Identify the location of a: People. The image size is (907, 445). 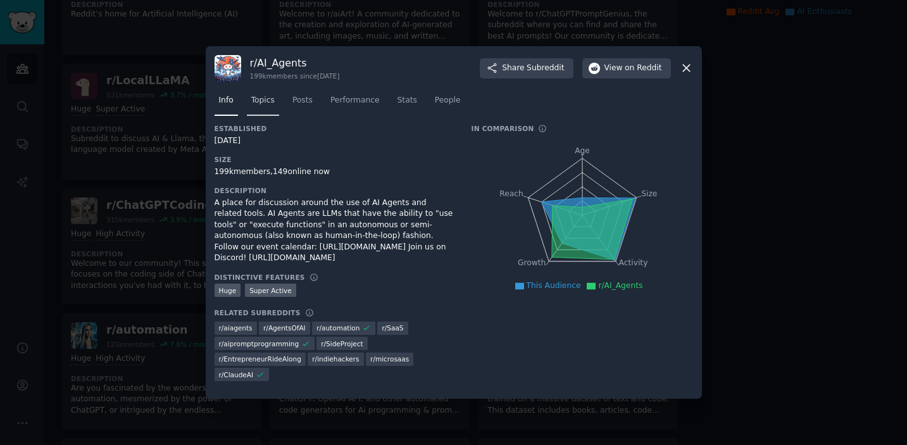
(448, 103).